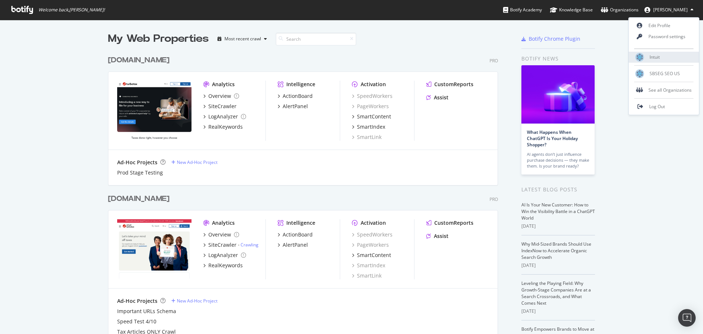 The image size is (703, 334). What do you see at coordinates (243, 39) in the screenshot?
I see `div: Most recent crawl` at bounding box center [243, 39].